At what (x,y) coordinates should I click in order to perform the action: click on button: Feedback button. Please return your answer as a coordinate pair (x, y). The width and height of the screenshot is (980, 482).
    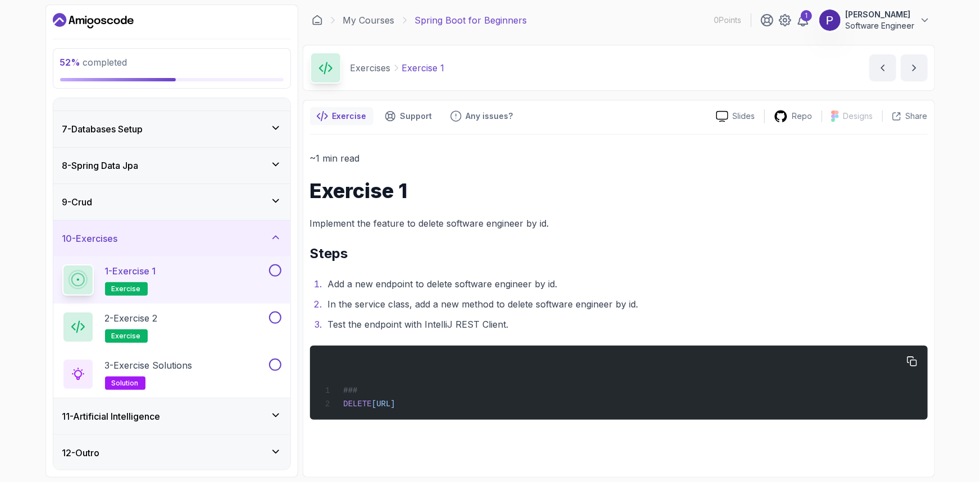
    Looking at the image, I should click on (481, 116).